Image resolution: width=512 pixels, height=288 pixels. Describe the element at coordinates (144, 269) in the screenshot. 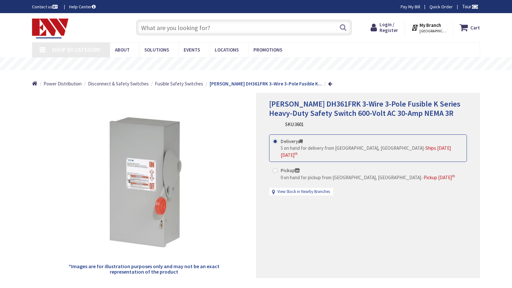

I see `h5: *Images are for illustration purposes only and may not be an exact representation of the product` at that location.